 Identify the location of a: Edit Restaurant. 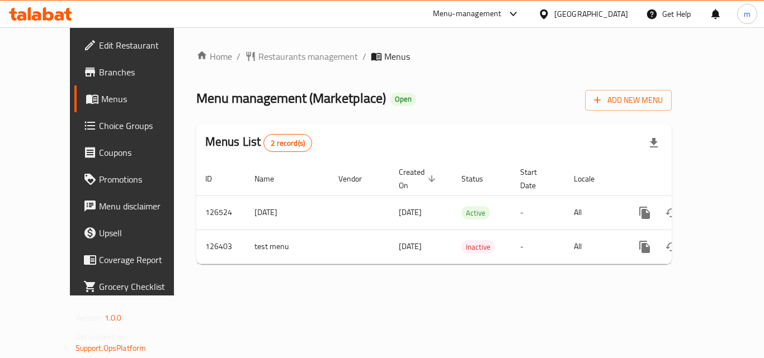
(136, 45).